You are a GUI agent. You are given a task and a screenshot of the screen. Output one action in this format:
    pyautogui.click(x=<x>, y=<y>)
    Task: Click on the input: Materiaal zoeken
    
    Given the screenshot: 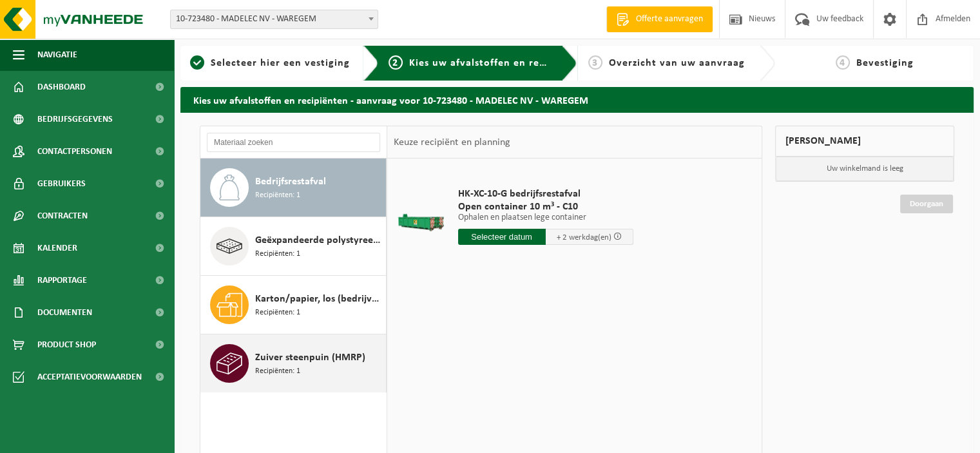 What is the action you would take?
    pyautogui.click(x=293, y=143)
    